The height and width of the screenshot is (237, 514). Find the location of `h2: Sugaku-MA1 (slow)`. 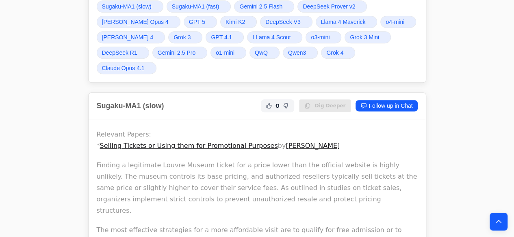

h2: Sugaku-MA1 (slow) is located at coordinates (130, 106).